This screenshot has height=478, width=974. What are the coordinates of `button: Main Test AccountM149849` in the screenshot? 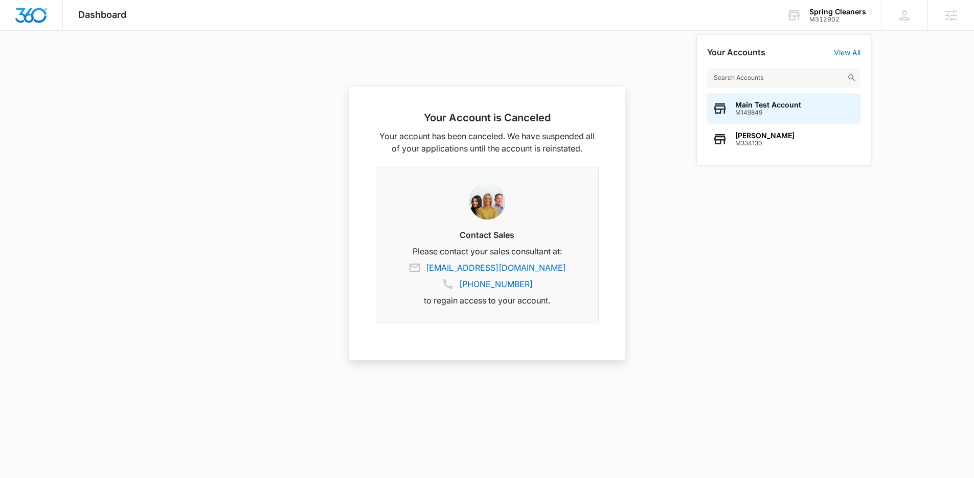 It's located at (784, 108).